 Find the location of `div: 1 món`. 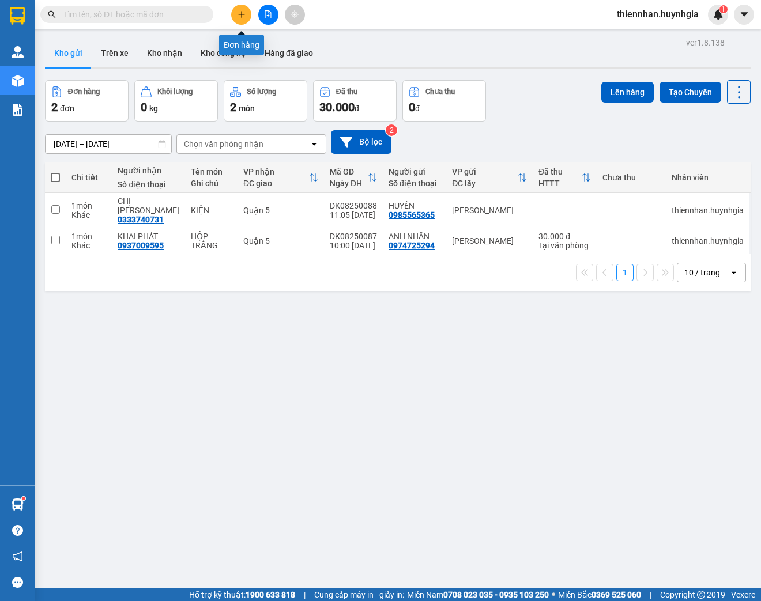

div: 1 món is located at coordinates (89, 206).